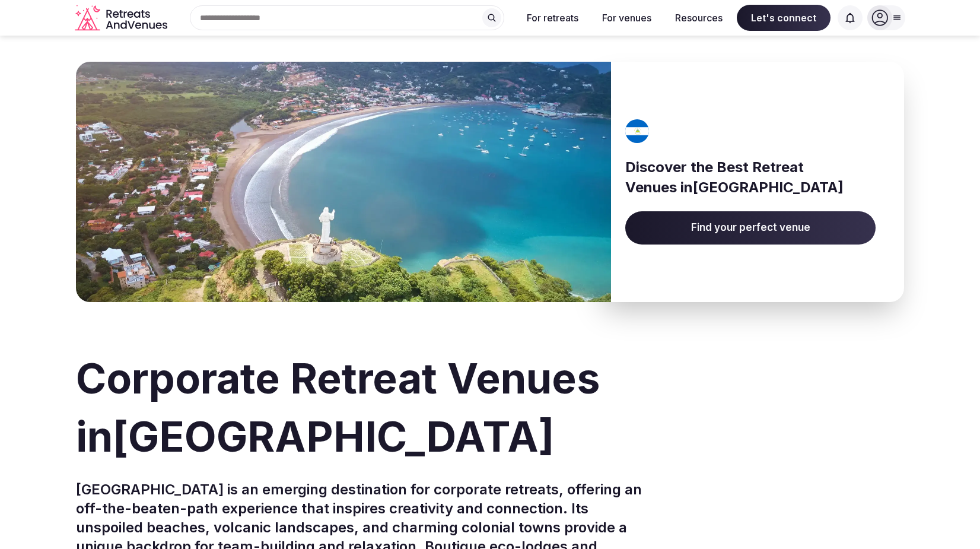 The image size is (980, 549). I want to click on span: Let's connect, so click(783, 18).